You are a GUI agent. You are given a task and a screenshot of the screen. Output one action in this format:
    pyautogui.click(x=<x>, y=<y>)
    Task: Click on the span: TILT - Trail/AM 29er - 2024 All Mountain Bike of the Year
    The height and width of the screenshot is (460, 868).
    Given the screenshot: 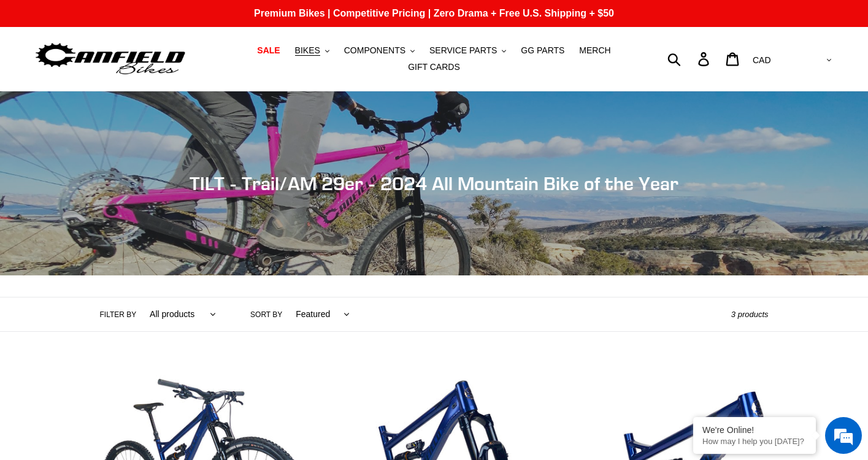 What is the action you would take?
    pyautogui.click(x=434, y=183)
    